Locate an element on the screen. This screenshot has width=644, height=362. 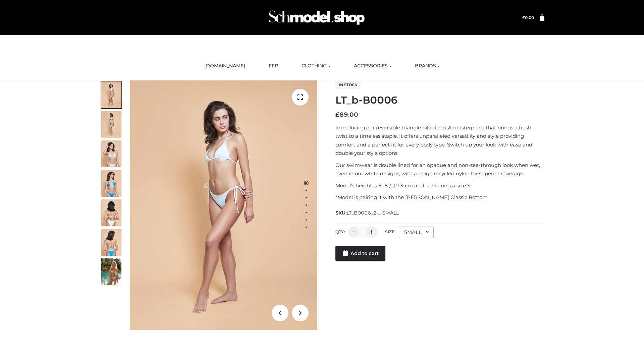
bdi: 89.00 is located at coordinates (347, 115).